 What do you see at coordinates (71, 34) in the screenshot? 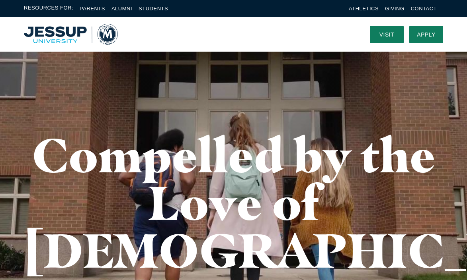
I see `img: Multnomah University Logo` at bounding box center [71, 34].